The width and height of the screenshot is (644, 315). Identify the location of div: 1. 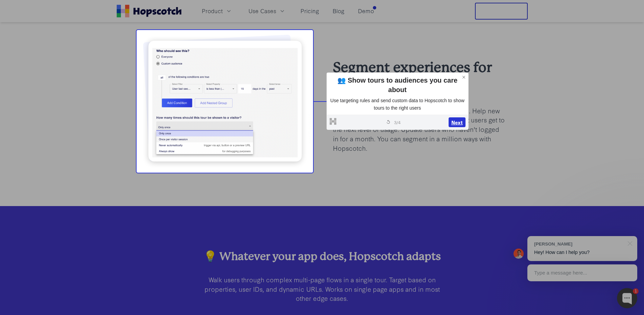
(635, 291).